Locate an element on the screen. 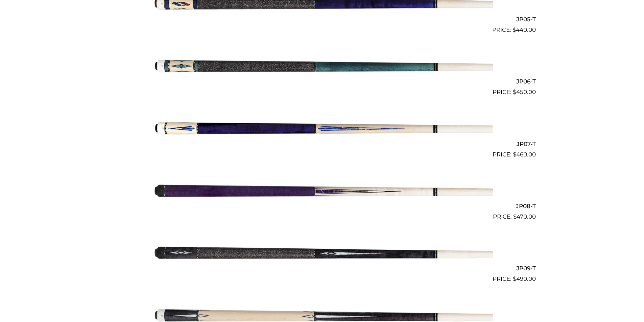 The width and height of the screenshot is (644, 322). img: JP08-T is located at coordinates (322, 190).